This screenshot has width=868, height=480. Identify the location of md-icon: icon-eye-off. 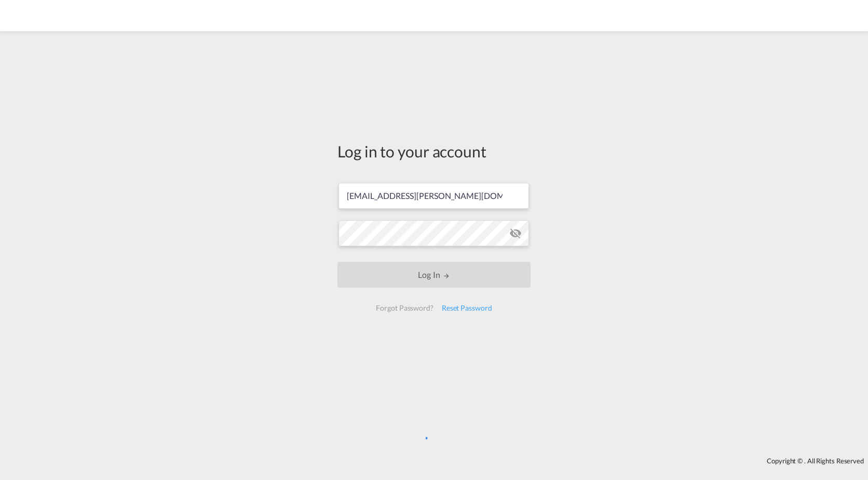
(515, 234).